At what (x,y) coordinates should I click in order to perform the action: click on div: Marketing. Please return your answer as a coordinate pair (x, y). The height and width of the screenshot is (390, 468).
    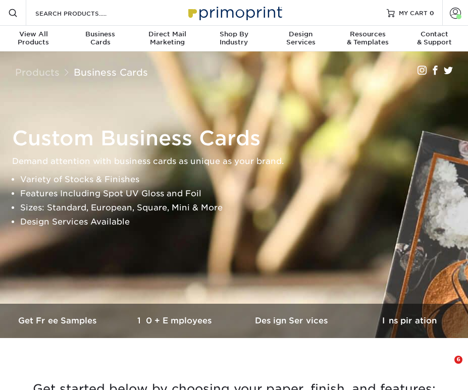
    Looking at the image, I should click on (167, 38).